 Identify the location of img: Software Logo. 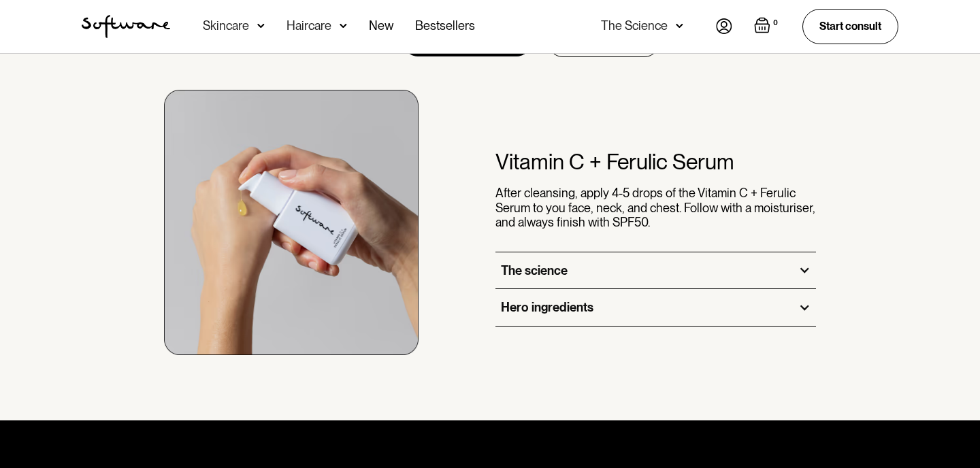
(125, 26).